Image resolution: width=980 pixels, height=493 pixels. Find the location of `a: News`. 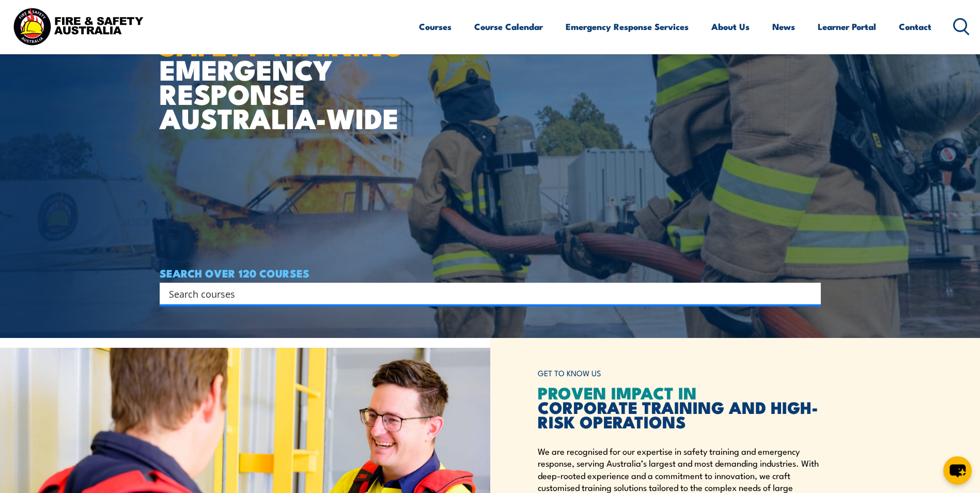

a: News is located at coordinates (784, 26).